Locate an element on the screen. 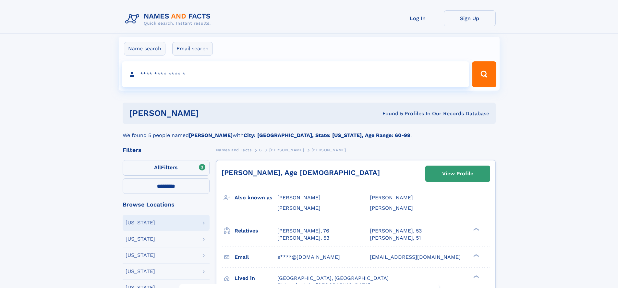 This screenshot has width=618, height=288. a: Names and Facts is located at coordinates (234, 150).